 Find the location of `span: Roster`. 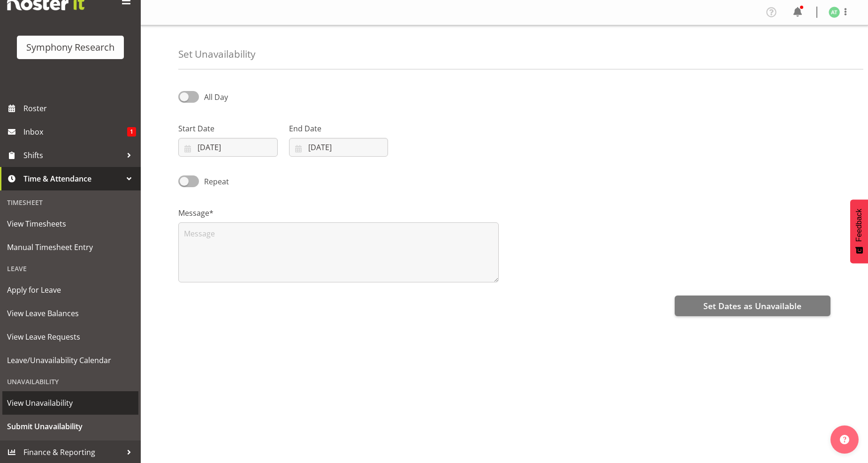

span: Roster is located at coordinates (80, 109).